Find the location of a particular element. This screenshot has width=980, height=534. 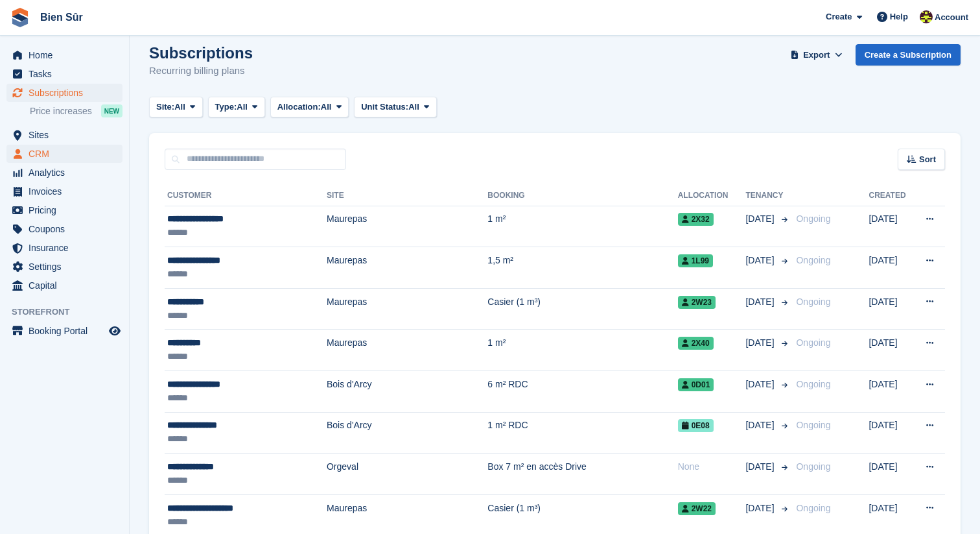

span: Account is located at coordinates (951, 17).